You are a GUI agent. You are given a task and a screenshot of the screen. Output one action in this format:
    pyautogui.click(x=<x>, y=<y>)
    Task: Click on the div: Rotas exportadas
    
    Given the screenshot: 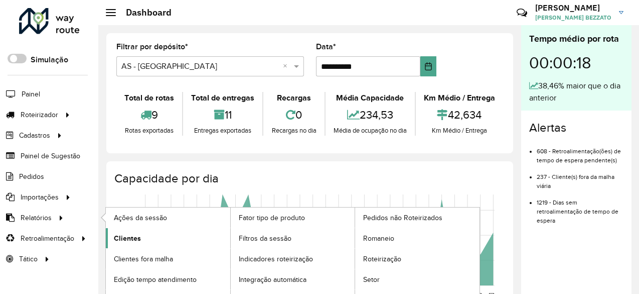 What is the action you would take?
    pyautogui.click(x=149, y=130)
    